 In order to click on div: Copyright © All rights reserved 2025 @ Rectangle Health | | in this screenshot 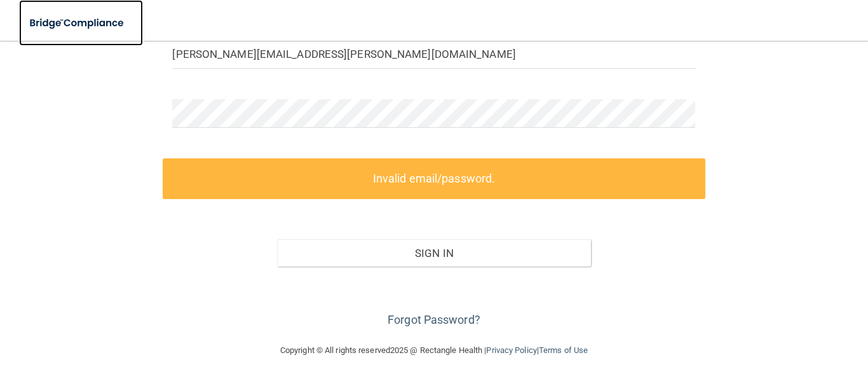, I will do `click(434, 351)`.